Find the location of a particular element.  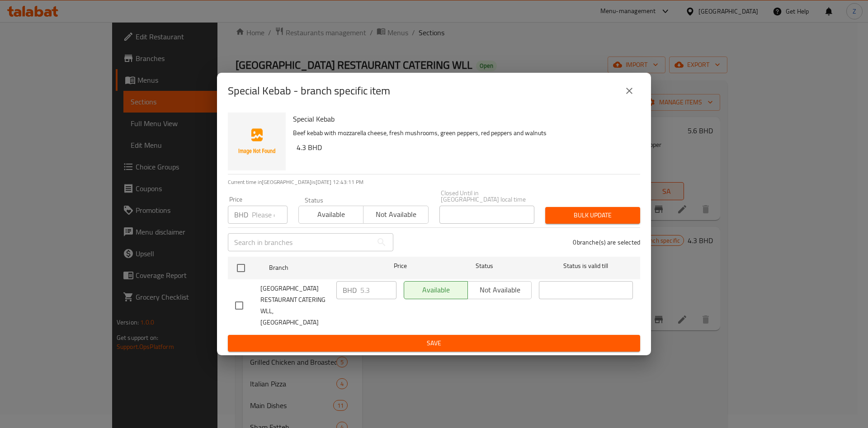

button: Available is located at coordinates (331, 215).